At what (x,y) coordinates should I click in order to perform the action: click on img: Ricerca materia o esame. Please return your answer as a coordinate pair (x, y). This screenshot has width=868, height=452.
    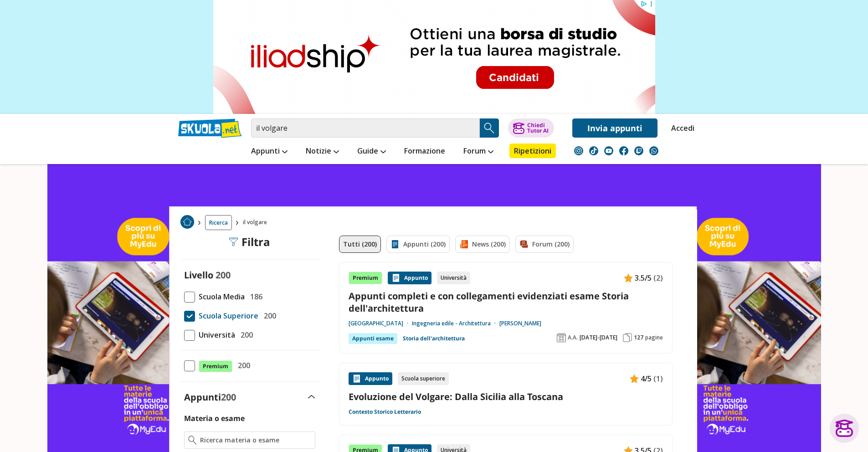
    Looking at the image, I should click on (192, 440).